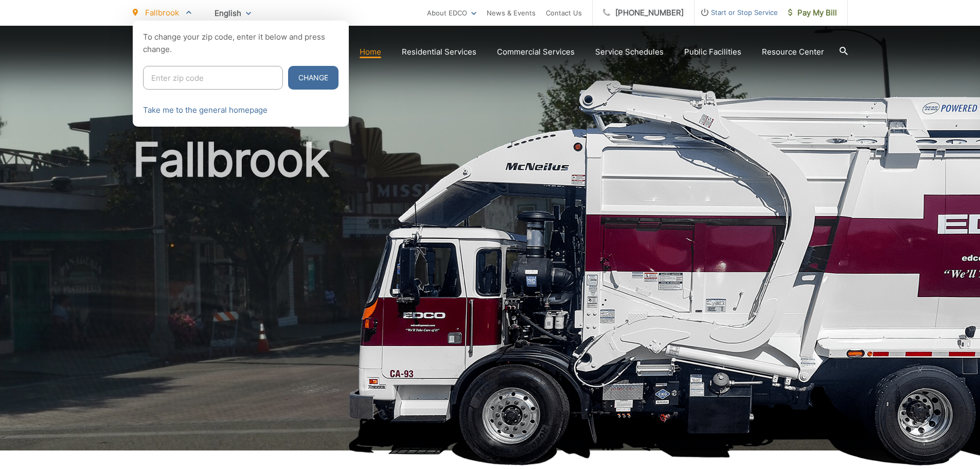 The width and height of the screenshot is (980, 469). Describe the element at coordinates (232, 13) in the screenshot. I see `span: English` at that location.